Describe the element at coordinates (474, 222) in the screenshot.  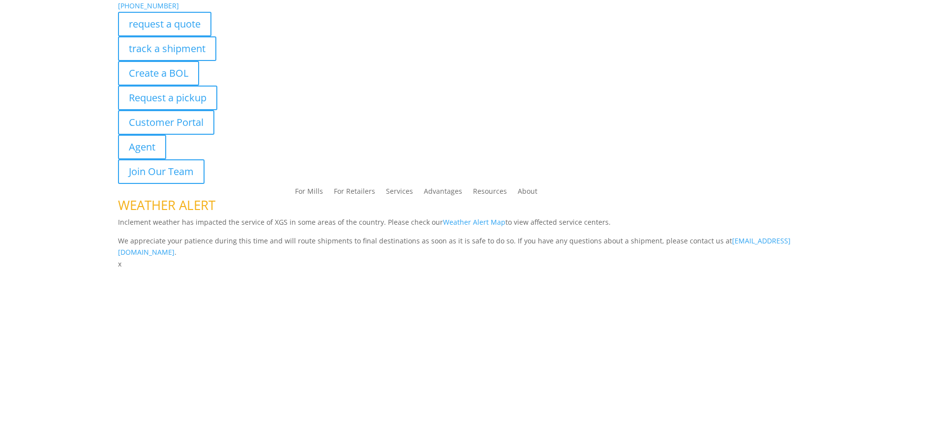
I see `a: Weather Alert Map` at that location.